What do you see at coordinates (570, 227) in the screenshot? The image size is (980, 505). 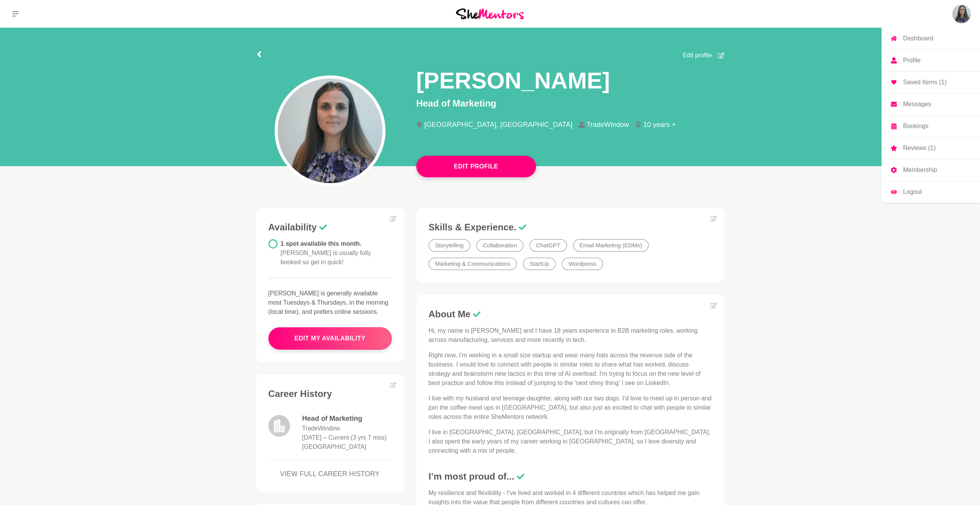 I see `h3: Skills & Experience.` at bounding box center [570, 227].